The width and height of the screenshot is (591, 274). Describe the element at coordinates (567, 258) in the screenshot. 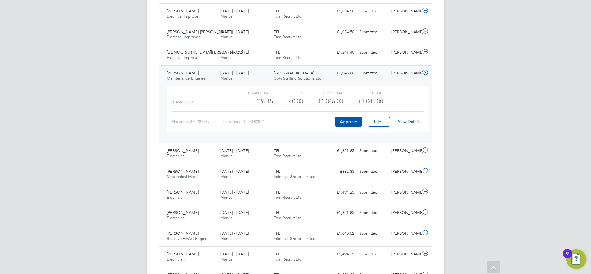

I see `div: 9` at that location.